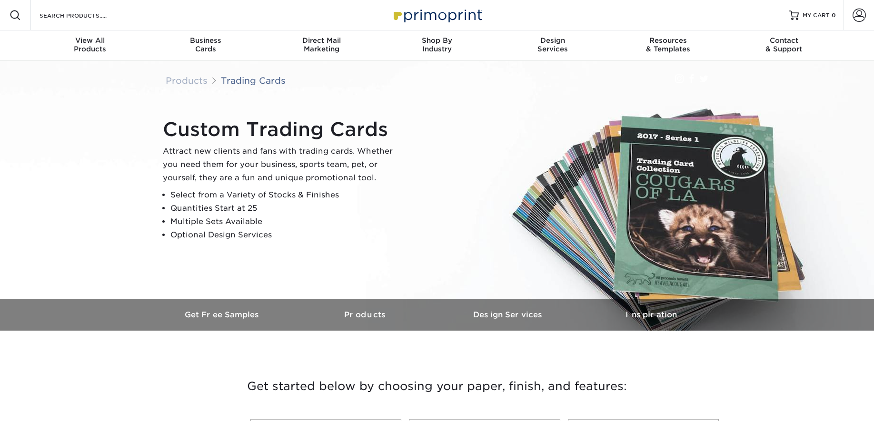  I want to click on span: Direct Mail, so click(321, 40).